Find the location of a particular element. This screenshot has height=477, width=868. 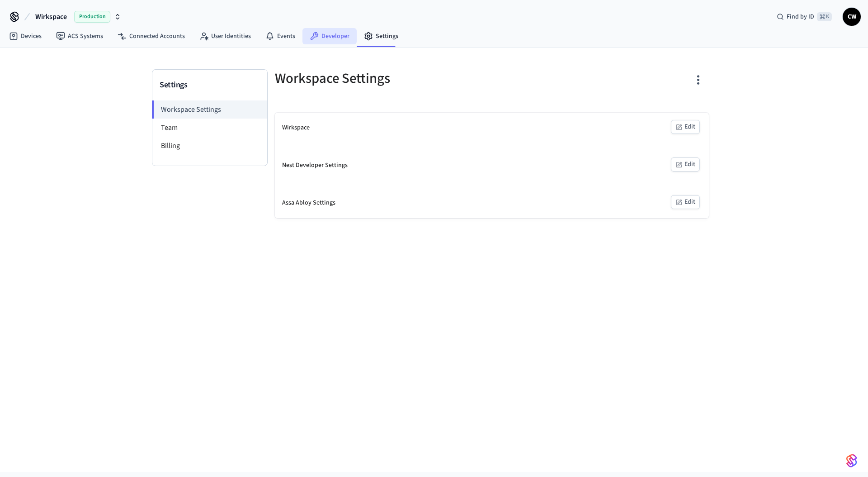

a: User Identities is located at coordinates (225, 36).